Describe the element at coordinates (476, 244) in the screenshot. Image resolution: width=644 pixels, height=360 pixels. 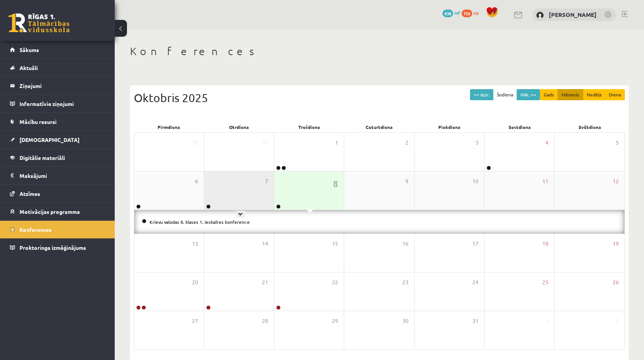
I see `span: 17` at that location.